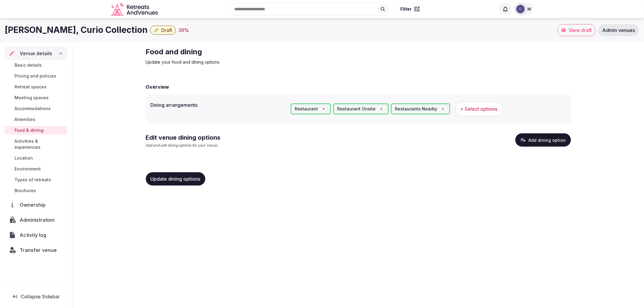  Describe the element at coordinates (36, 120) in the screenshot. I see `a: Amenities` at that location.